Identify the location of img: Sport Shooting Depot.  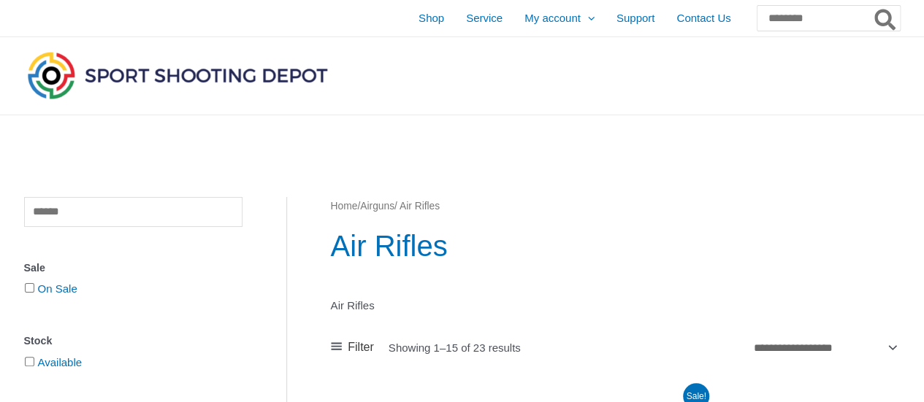
(177, 75).